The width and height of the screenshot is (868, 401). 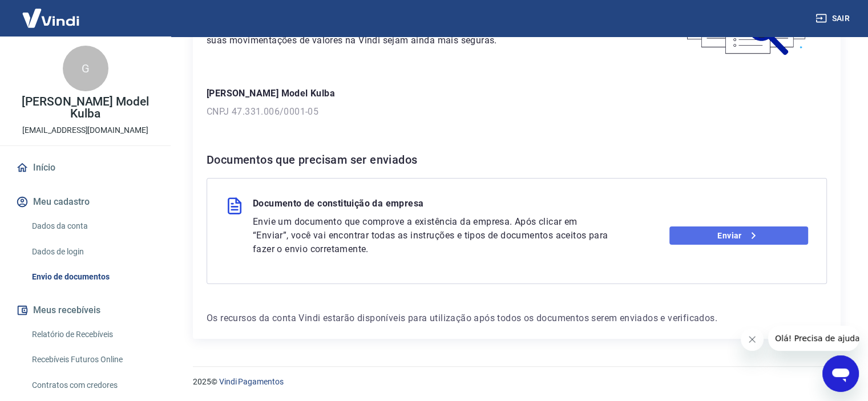 What do you see at coordinates (52, 13) in the screenshot?
I see `span: Olá! Precisa de ajuda?` at bounding box center [52, 13].